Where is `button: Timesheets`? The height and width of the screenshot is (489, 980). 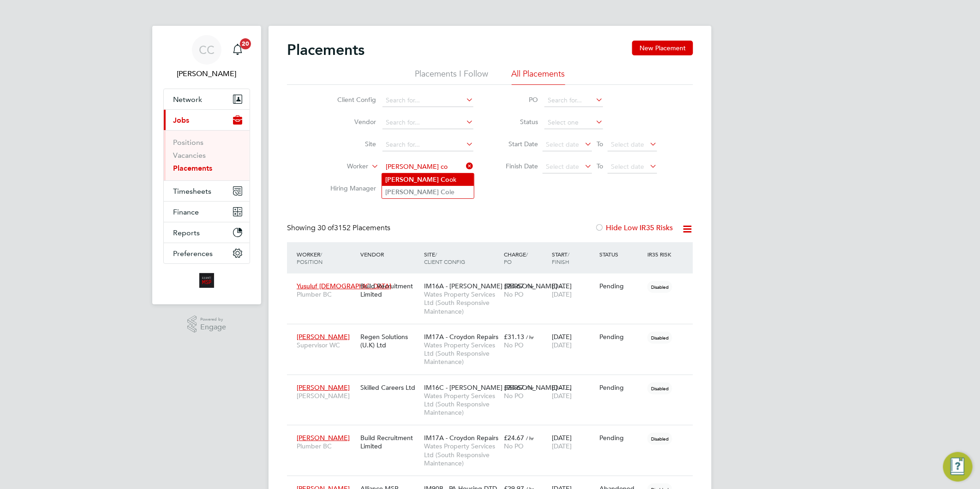 button: Timesheets is located at coordinates (207, 191).